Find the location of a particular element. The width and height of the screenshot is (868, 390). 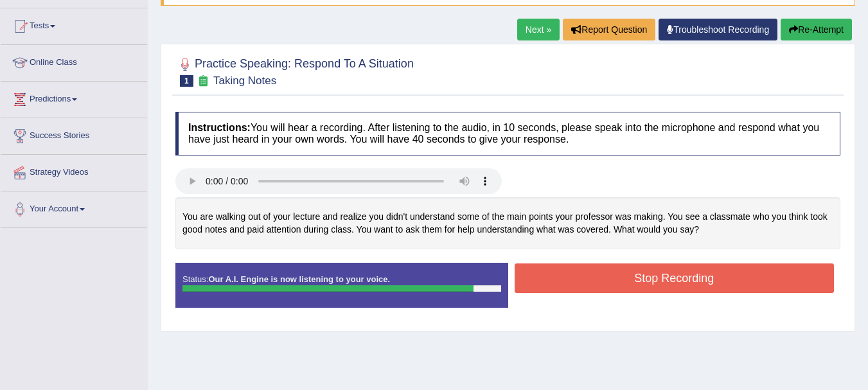

div: Status: is located at coordinates (341, 286).